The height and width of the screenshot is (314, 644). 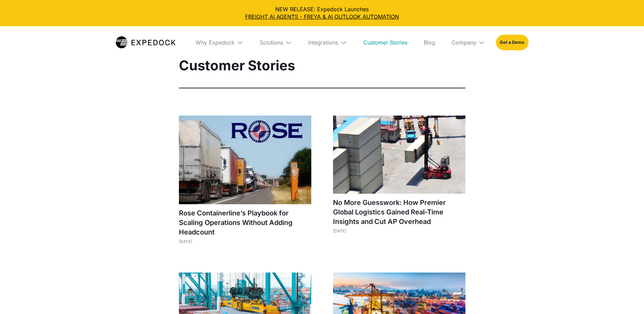 What do you see at coordinates (322, 65) in the screenshot?
I see `h1: Customer Stories` at bounding box center [322, 65].